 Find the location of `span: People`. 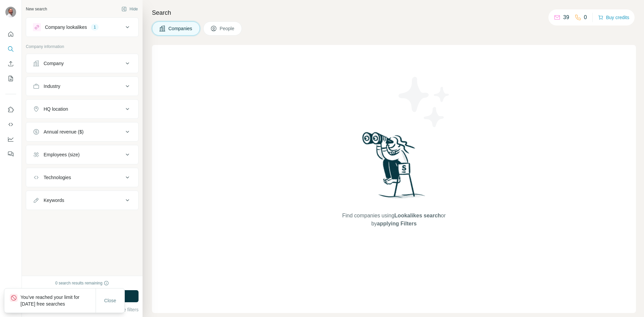

span: People is located at coordinates (227, 29).